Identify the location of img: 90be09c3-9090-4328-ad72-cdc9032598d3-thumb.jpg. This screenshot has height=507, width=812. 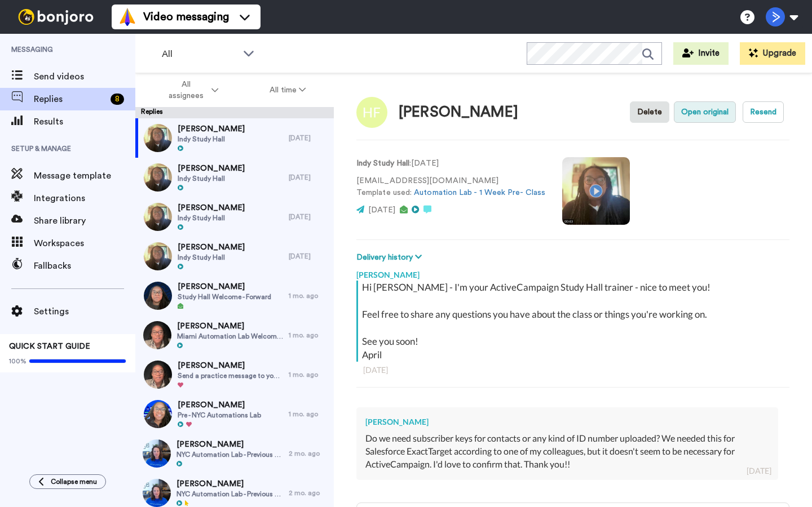
(158, 296).